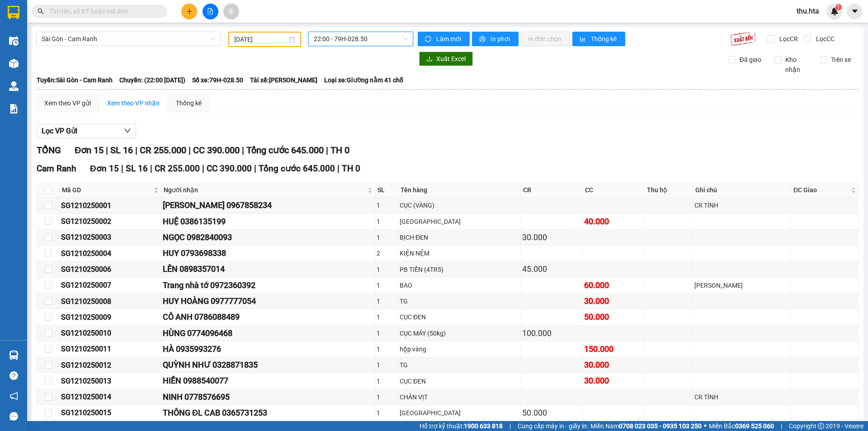 This screenshot has height=431, width=868. I want to click on td: SG1210250009, so click(110, 317).